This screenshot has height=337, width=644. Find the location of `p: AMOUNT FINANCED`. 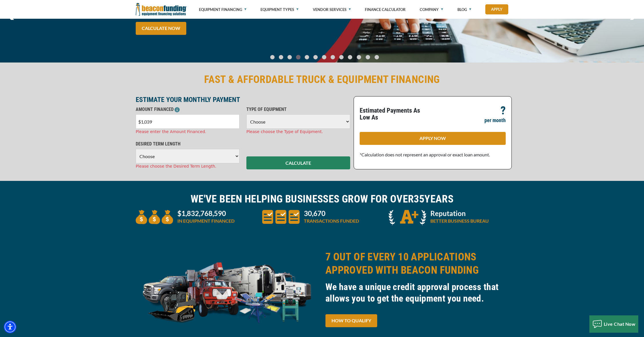

p: AMOUNT FINANCED is located at coordinates (188, 110).